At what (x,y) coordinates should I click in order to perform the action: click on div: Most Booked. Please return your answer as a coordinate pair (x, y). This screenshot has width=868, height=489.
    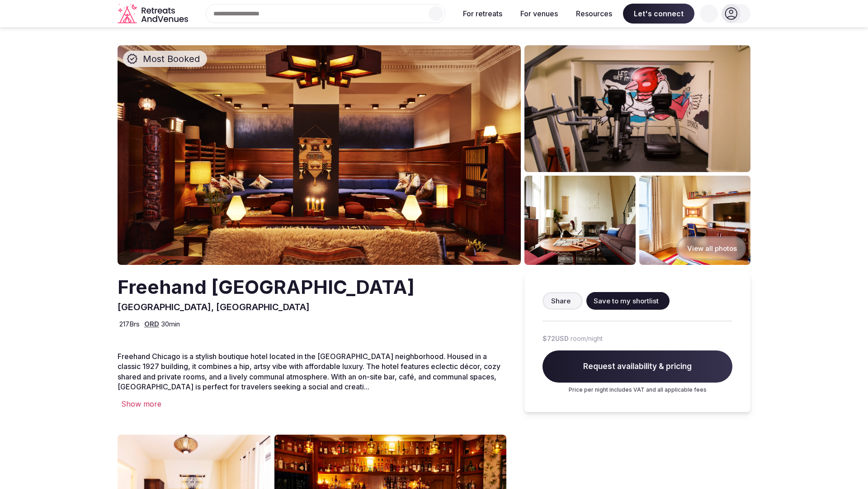
    Looking at the image, I should click on (165, 59).